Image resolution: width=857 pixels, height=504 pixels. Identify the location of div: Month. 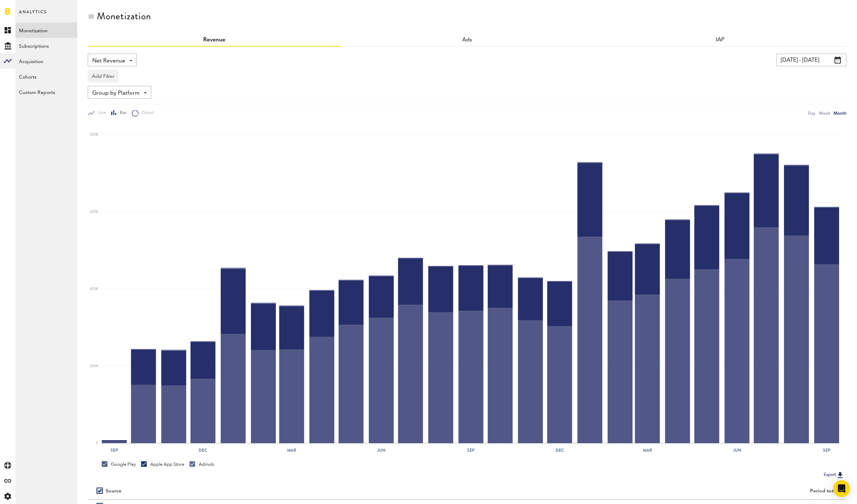
(840, 113).